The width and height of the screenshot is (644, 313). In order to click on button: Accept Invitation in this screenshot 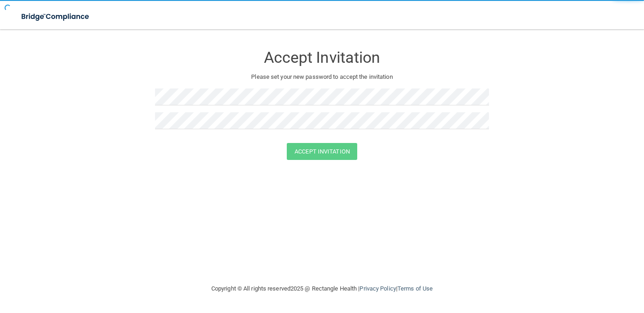, I will do `click(322, 151)`.